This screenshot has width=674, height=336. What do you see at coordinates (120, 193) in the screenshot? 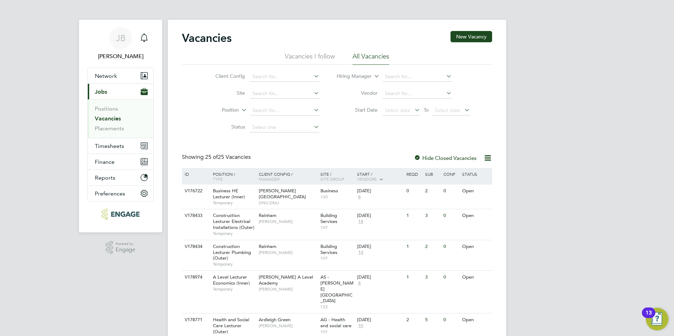
I see `button: Preferences` at bounding box center [120, 193].